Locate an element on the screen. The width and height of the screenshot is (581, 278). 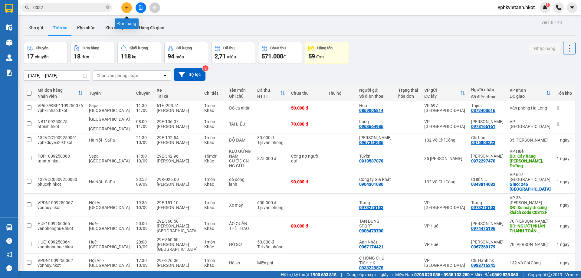
button: Khối lượng118kg is located at coordinates (139, 53).